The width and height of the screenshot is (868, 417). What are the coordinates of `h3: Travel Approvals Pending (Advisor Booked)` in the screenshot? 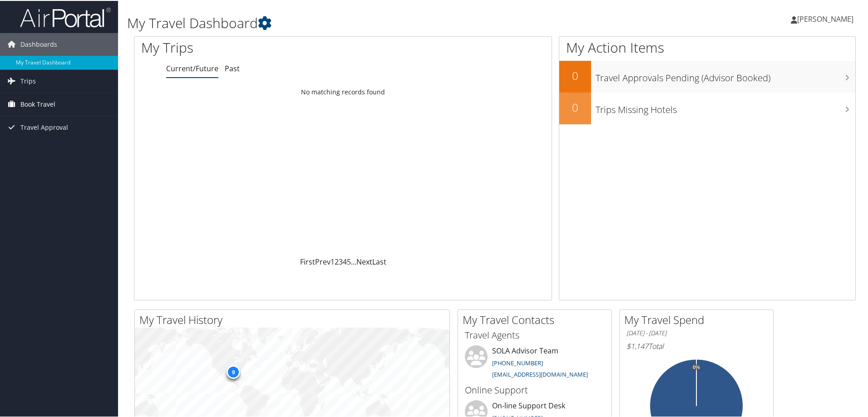 It's located at (725, 75).